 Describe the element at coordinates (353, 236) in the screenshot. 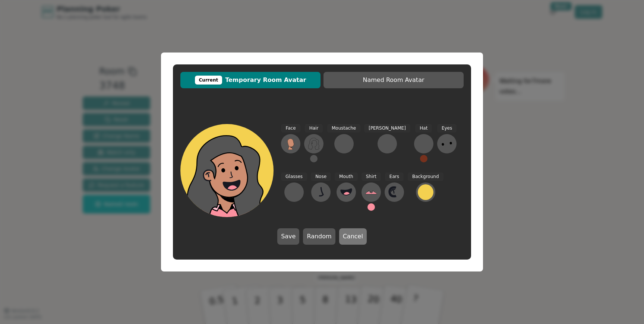

I see `button: Cancel` at that location.